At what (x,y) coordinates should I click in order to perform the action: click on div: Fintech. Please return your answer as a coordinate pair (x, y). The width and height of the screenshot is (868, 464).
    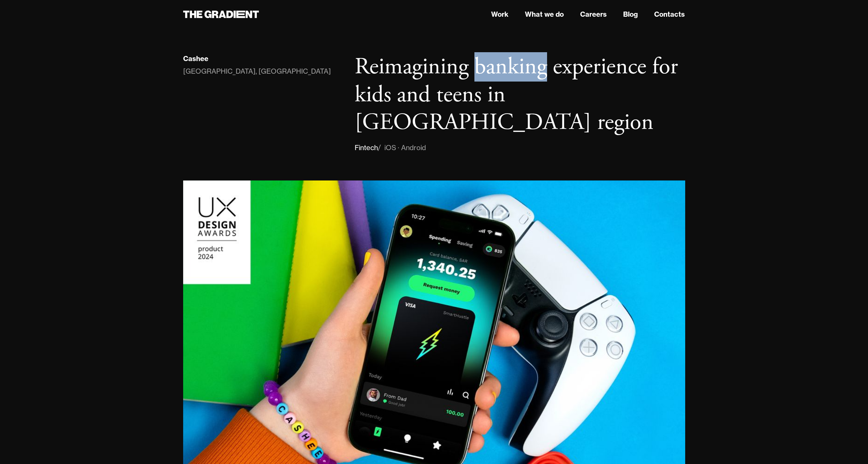
    Looking at the image, I should click on (367, 148).